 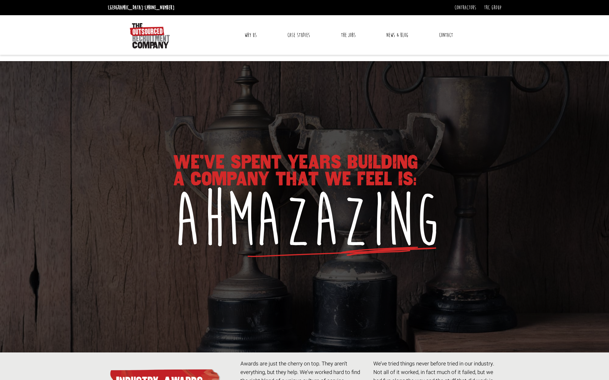 What do you see at coordinates (150, 36) in the screenshot?
I see `img: The Outsourced Recruitment Company` at bounding box center [150, 36].